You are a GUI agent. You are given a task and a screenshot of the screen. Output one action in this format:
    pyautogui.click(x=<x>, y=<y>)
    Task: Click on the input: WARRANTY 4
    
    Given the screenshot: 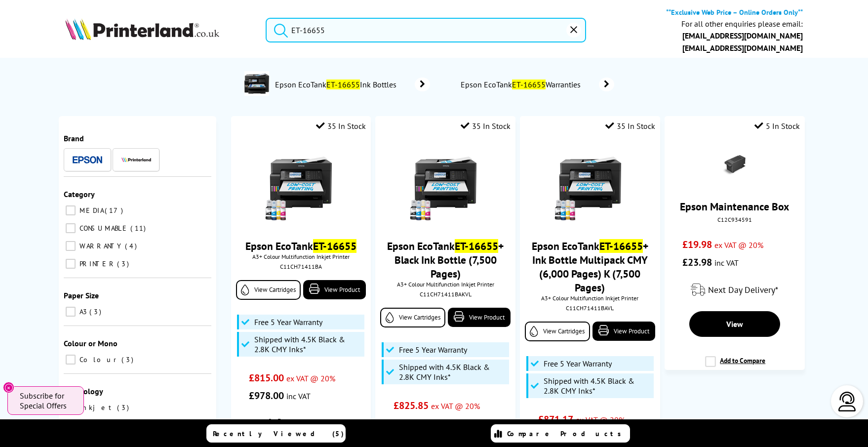 What is the action you would take?
    pyautogui.click(x=71, y=246)
    